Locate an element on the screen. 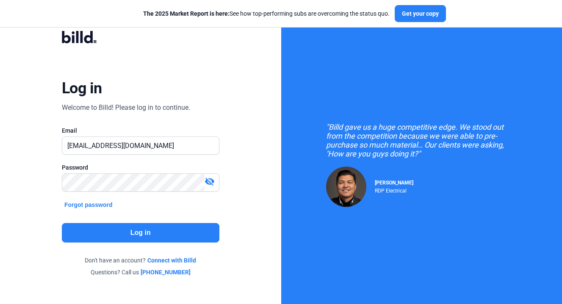 This screenshot has height=304, width=562. button: Log in is located at coordinates (141, 233).